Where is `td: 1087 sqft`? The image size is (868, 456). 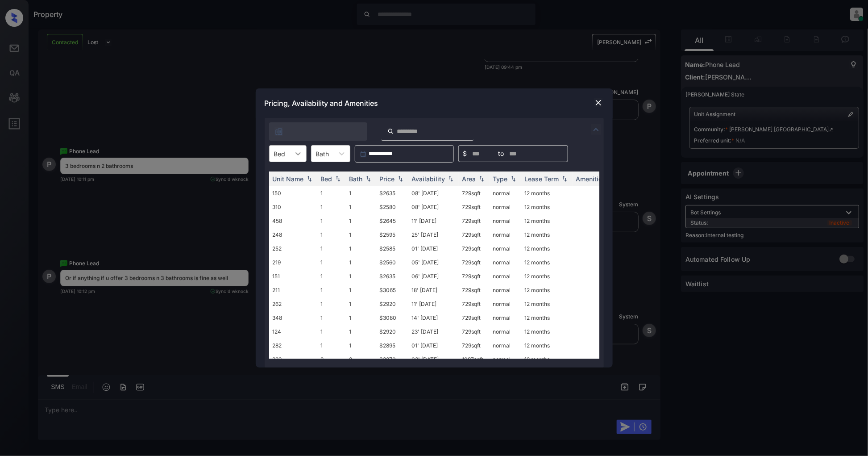
td: 1087 sqft is located at coordinates (474, 359).